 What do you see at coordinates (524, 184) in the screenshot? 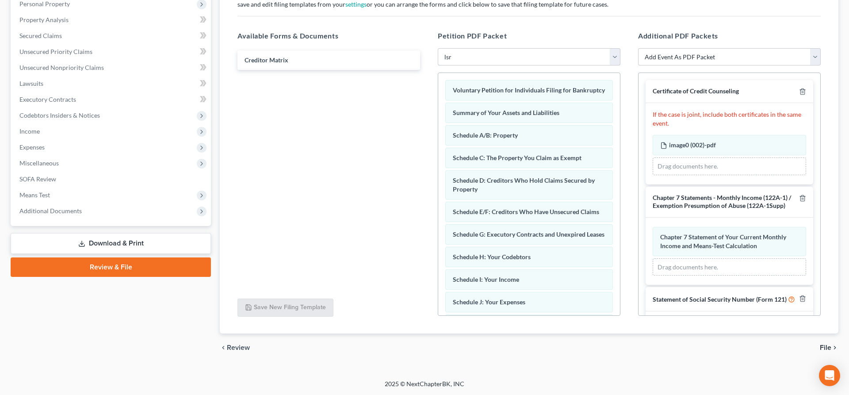
I see `span: Schedule D: Creditors Who Hold Claims Secured by Property` at bounding box center [524, 184].